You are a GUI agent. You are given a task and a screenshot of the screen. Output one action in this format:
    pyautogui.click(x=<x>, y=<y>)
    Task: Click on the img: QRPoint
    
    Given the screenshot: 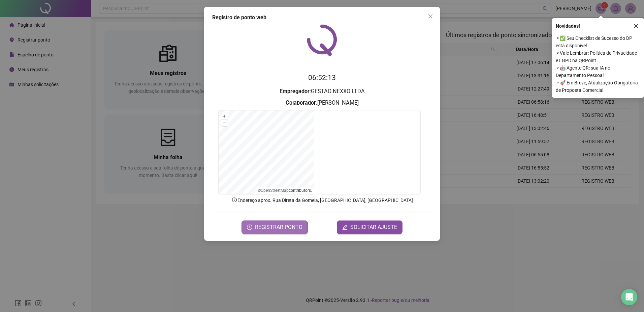 What is the action you would take?
    pyautogui.click(x=322, y=40)
    